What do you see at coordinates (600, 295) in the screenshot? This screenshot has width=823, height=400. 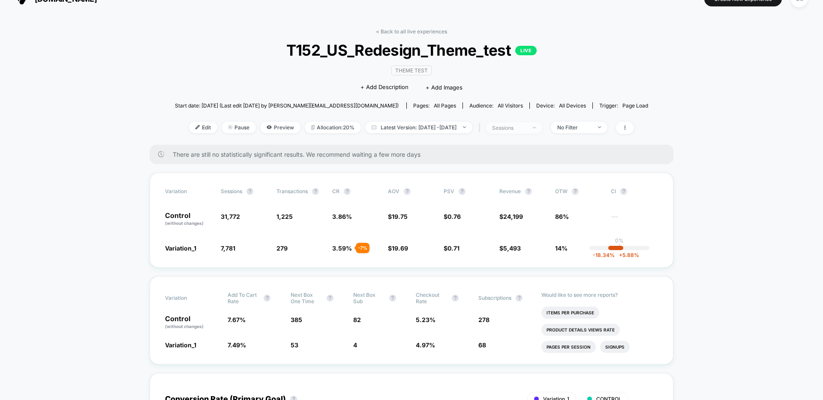 I see `p: Would like to see more reports?` at bounding box center [600, 295].